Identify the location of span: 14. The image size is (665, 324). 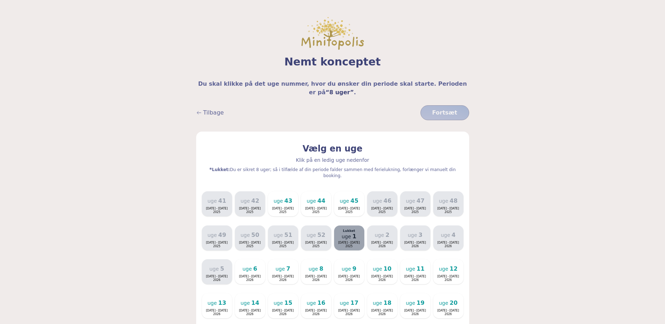
(255, 303).